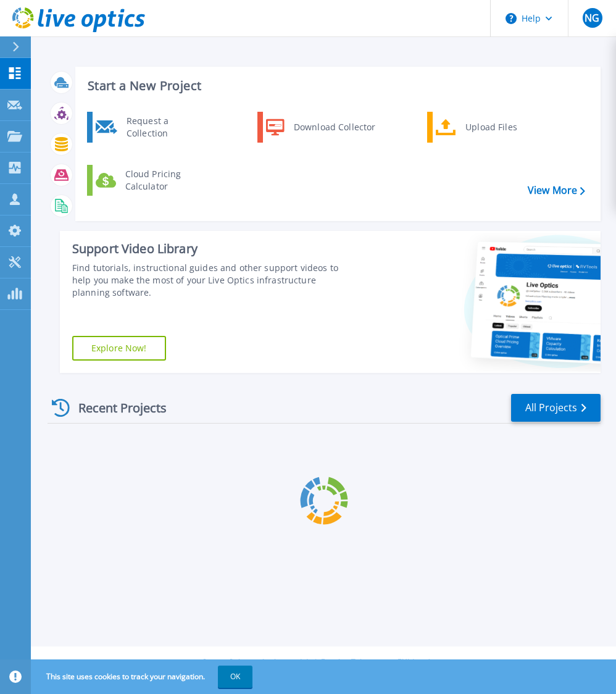 Image resolution: width=616 pixels, height=694 pixels. I want to click on button: OK, so click(236, 677).